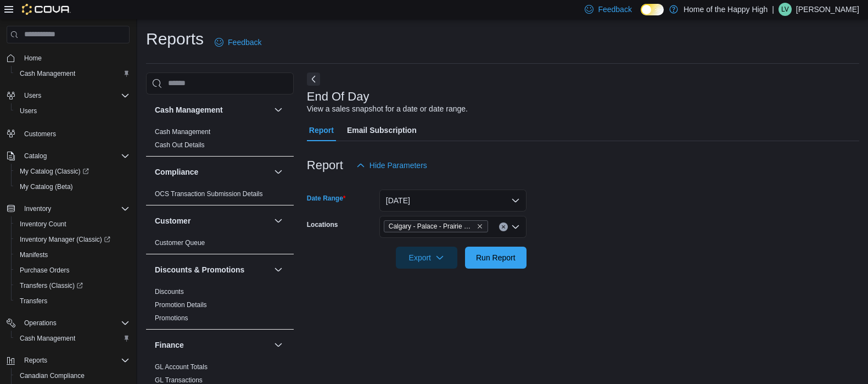 The image size is (868, 384). Describe the element at coordinates (641, 16) in the screenshot. I see `span: Dark Mode` at that location.